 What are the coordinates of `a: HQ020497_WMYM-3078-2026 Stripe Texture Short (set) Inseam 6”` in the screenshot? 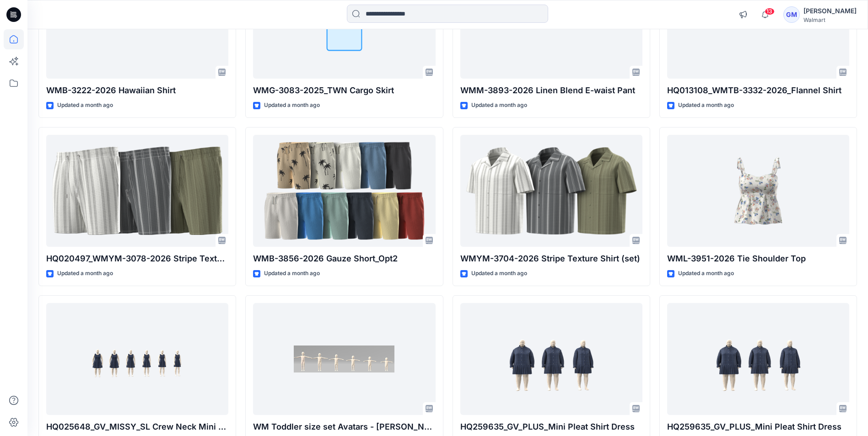 It's located at (137, 191).